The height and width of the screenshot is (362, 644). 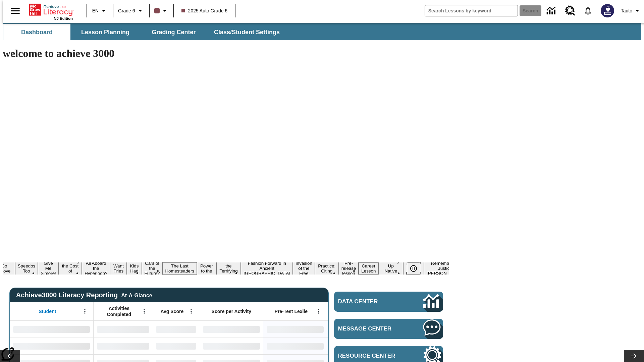 I want to click on button: Slide 6 Covering the Cost of College, so click(x=70, y=268).